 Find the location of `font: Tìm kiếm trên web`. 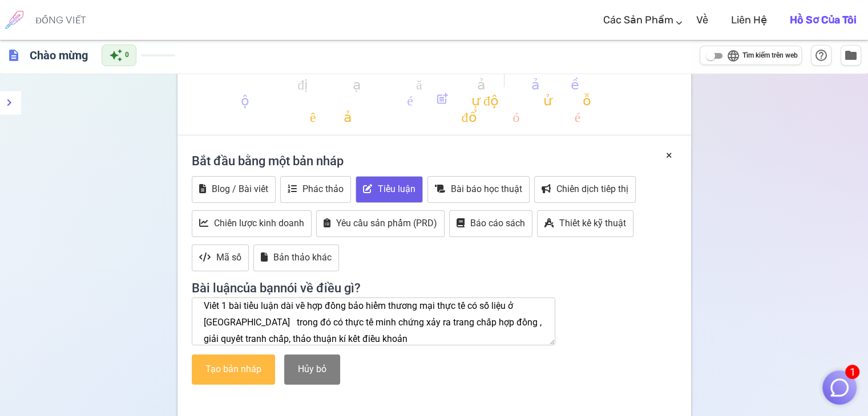

font: Tìm kiếm trên web is located at coordinates (769, 55).